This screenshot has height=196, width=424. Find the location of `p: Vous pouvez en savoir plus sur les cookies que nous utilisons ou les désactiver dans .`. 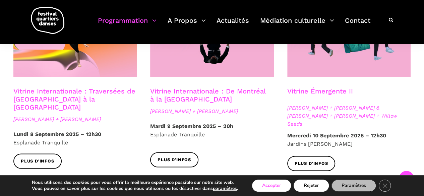

p: Vous pouvez en savoir plus sur les cookies que nous utilisons ou les désactiver dans . is located at coordinates (135, 188).